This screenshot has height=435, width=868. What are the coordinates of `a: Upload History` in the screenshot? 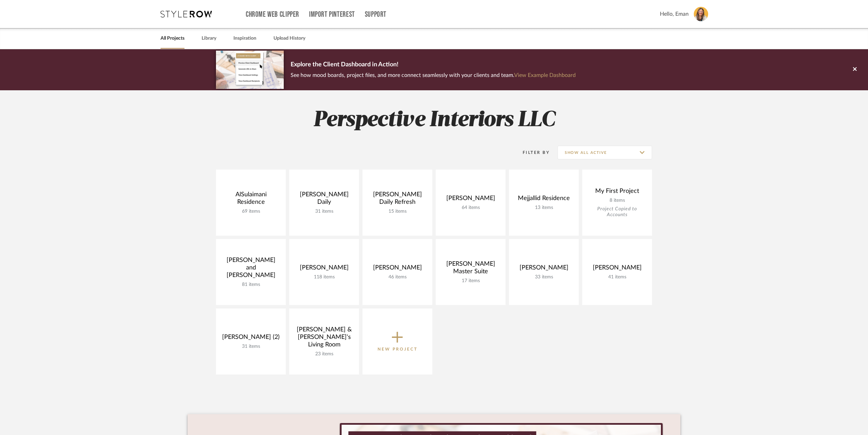 It's located at (289, 39).